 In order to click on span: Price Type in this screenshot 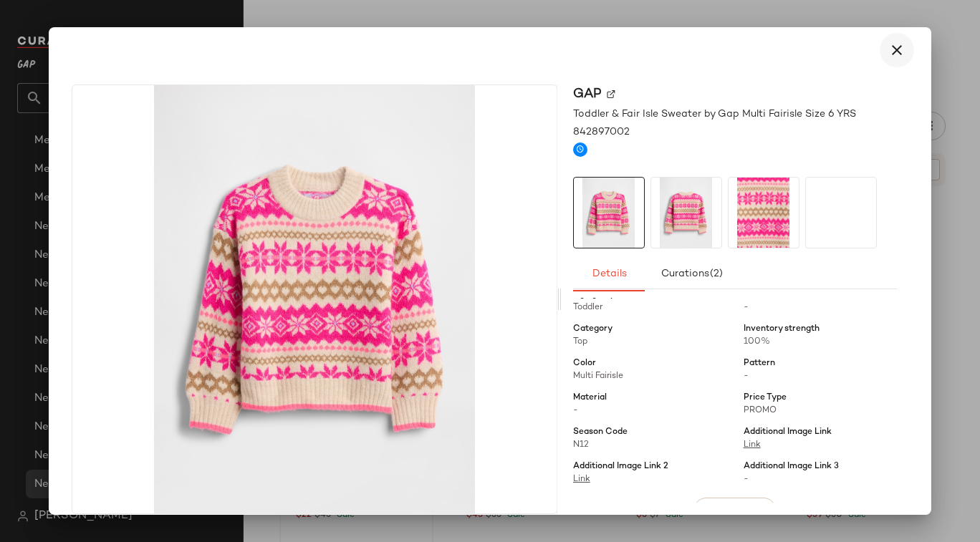, I will do `click(765, 398)`.